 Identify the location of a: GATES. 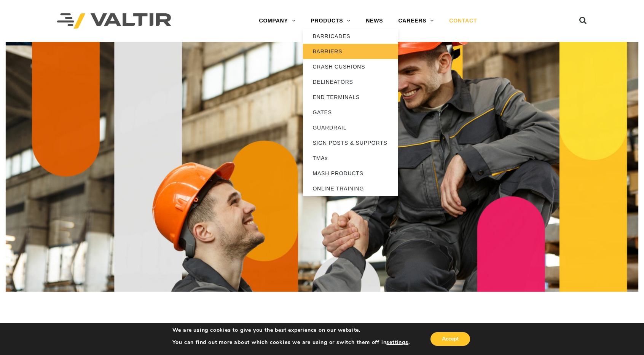
(350, 112).